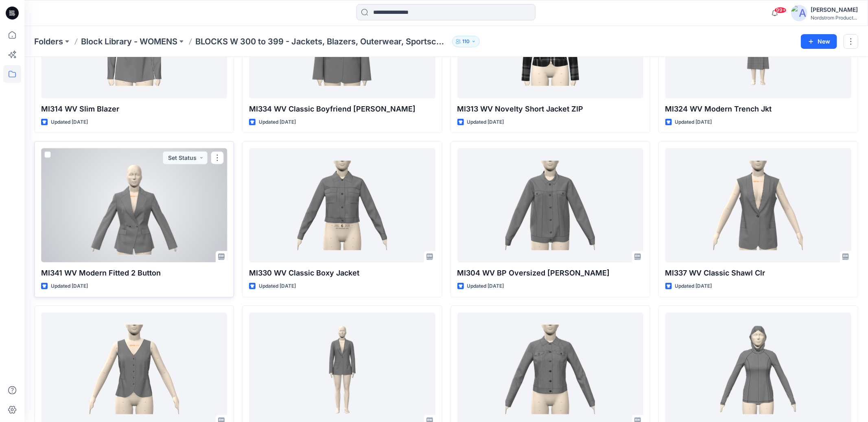  I want to click on p: Block Library - WOMENS, so click(129, 41).